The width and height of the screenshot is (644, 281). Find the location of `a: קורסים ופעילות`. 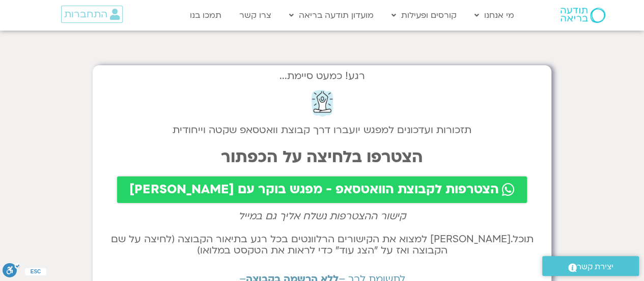

a: קורסים ופעילות is located at coordinates (424, 15).